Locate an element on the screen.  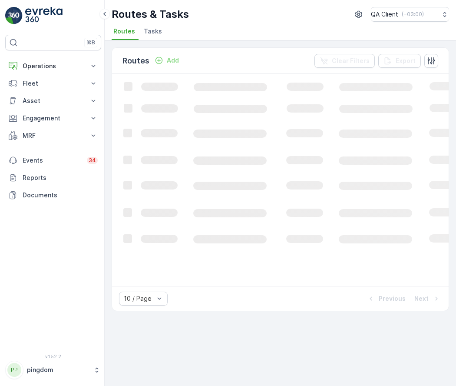
p: pingdom is located at coordinates (58, 370).